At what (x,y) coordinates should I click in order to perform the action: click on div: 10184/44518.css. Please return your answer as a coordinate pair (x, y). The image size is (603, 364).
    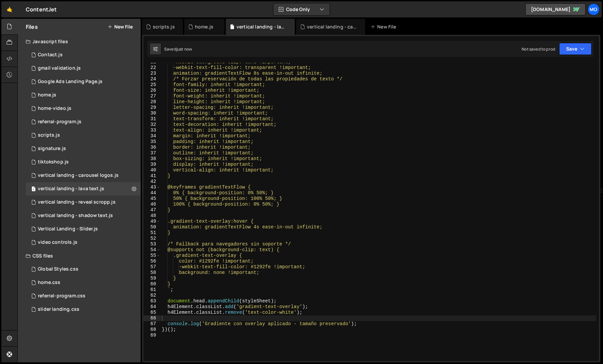
    Looking at the image, I should click on (83, 309).